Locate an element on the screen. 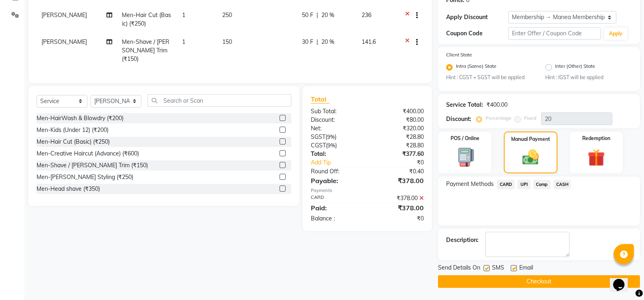 This screenshot has width=644, height=300. div: Coupon Code is located at coordinates (477, 33).